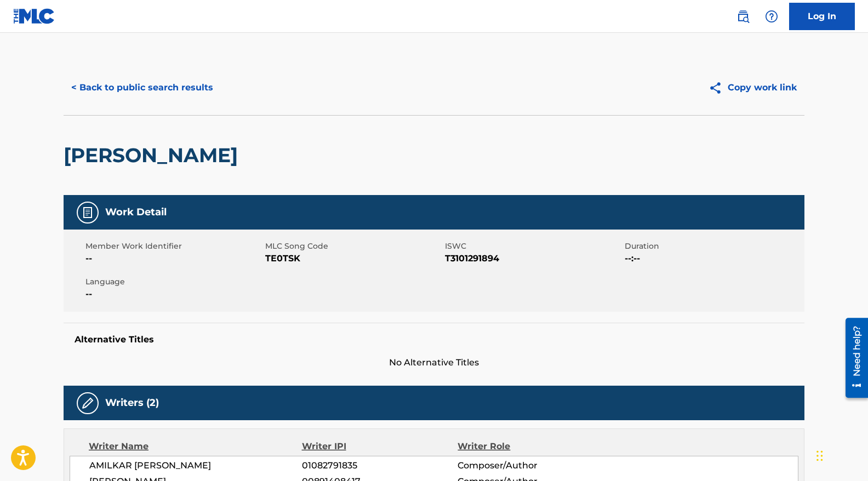 The width and height of the screenshot is (868, 481). What do you see at coordinates (132, 403) in the screenshot?
I see `h5: Writers (2)` at bounding box center [132, 403].